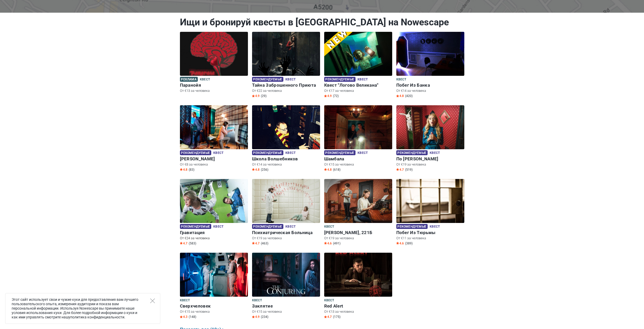 The image size is (644, 329). What do you see at coordinates (286, 139) in the screenshot?
I see `a: Школа Волшебников Рекомендуемые Квест Школа Волшебников От €14 за человека Star4.8 (256)` at bounding box center [286, 139].